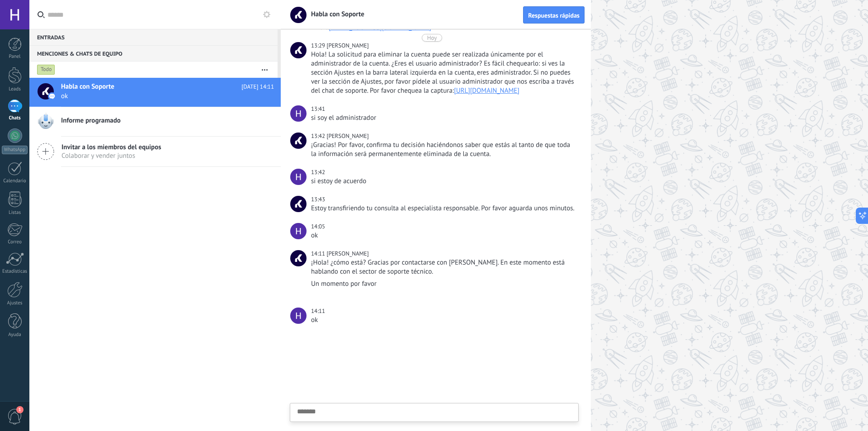 The height and width of the screenshot is (431, 868). I want to click on div: si estoy de acuerdo, so click(444, 181).